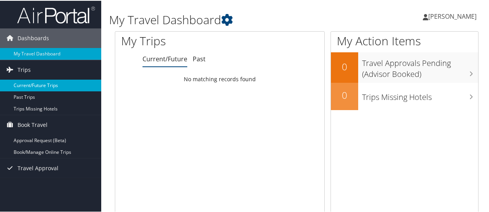  Describe the element at coordinates (24, 69) in the screenshot. I see `span: Trips` at that location.